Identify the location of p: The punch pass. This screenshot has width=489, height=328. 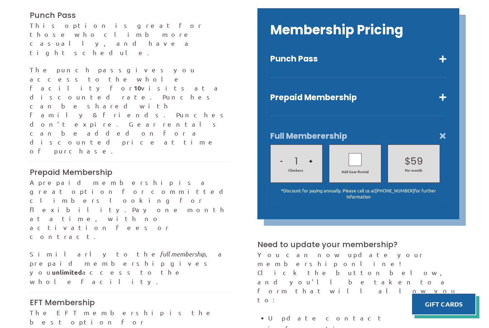
(131, 110).